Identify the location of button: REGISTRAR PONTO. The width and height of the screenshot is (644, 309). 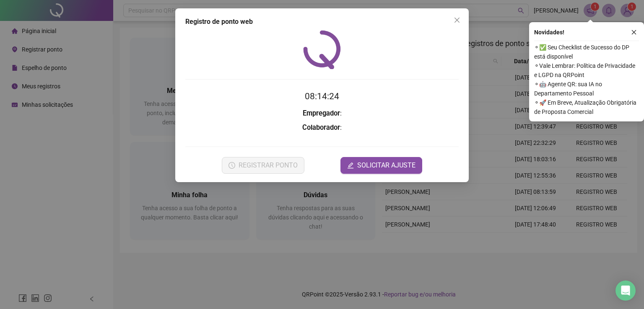
(263, 165).